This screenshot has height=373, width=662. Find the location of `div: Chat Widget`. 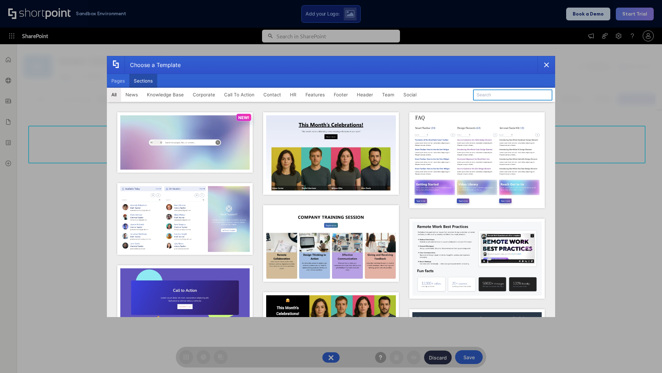

div: Chat Widget is located at coordinates (645, 356).